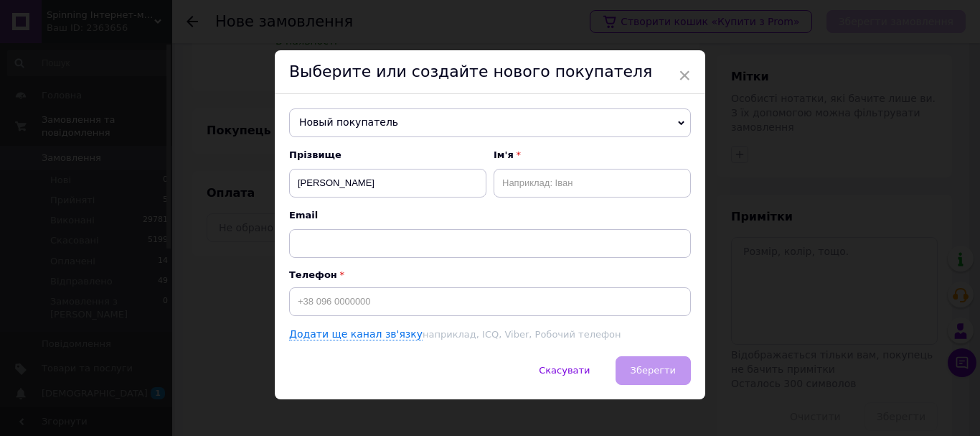  I want to click on span: Новый покупатель, so click(490, 123).